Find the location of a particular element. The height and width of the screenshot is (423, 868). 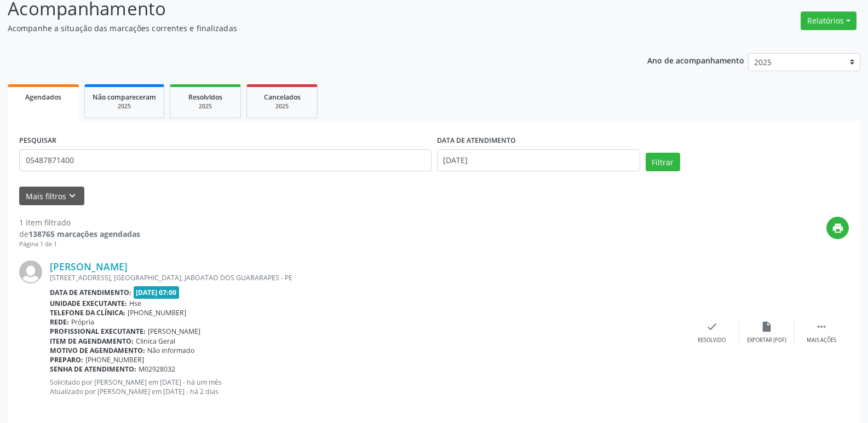

div: Resolvido is located at coordinates (711, 341).